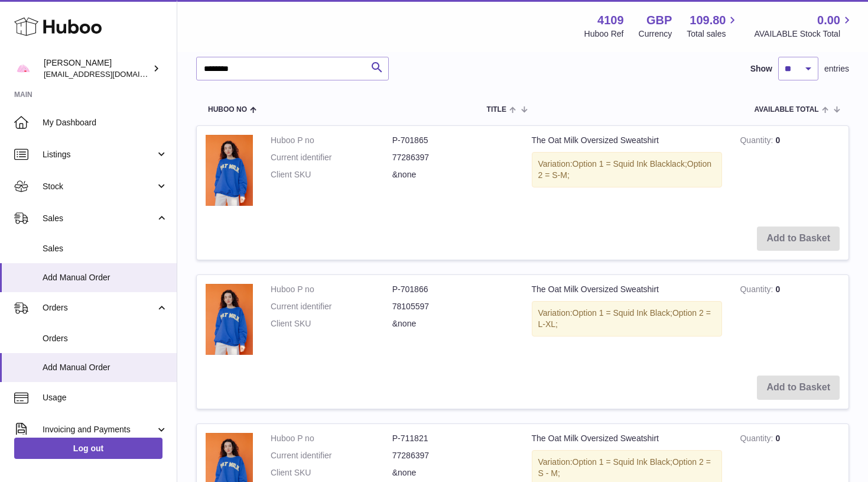 This screenshot has width=868, height=482. I want to click on strong: 4109, so click(610, 20).